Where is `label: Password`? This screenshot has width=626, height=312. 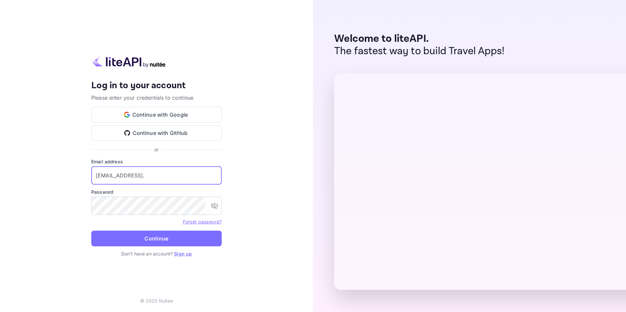
label: Password is located at coordinates (157, 191).